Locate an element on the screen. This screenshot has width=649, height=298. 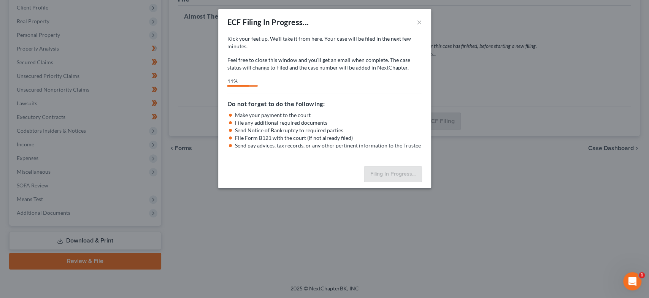
div: 11% is located at coordinates (238, 81).